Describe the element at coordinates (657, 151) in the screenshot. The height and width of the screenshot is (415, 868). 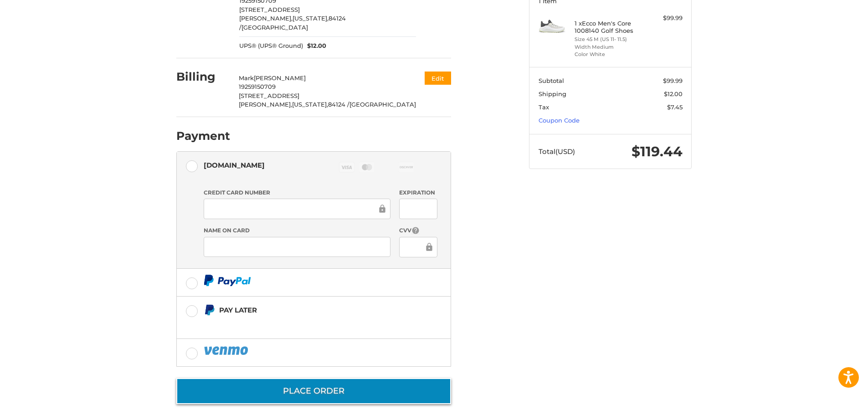
I see `span: $119.44` at that location.